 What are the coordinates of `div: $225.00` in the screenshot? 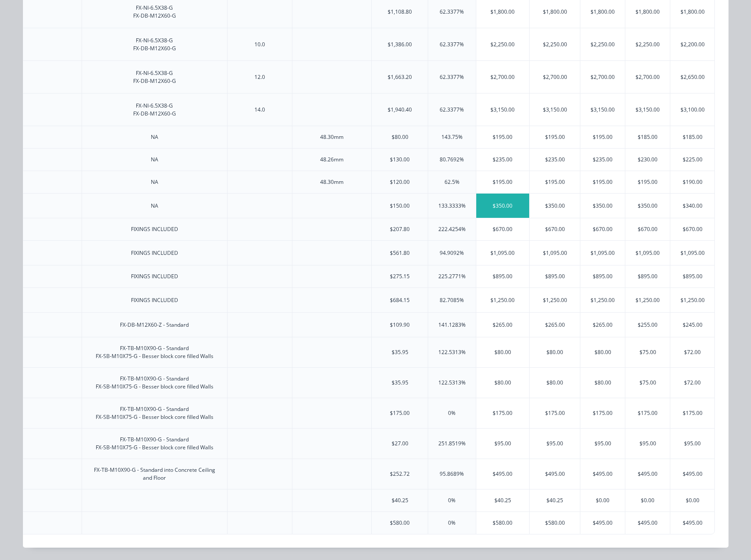 It's located at (693, 160).